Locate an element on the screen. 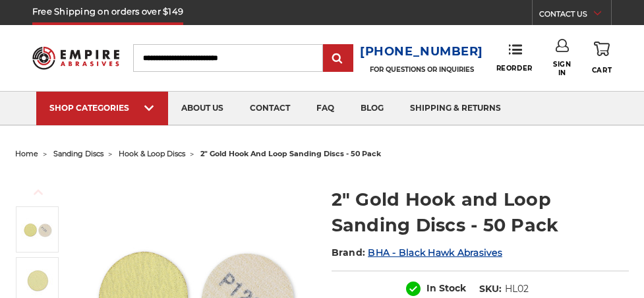  a: faq is located at coordinates (325, 108).